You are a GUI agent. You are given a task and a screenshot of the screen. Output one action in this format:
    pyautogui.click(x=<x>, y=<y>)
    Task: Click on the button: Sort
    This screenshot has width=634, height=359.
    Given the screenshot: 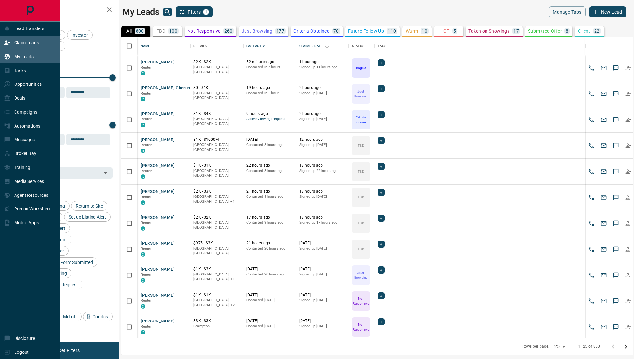 What is the action you would take?
    pyautogui.click(x=327, y=46)
    